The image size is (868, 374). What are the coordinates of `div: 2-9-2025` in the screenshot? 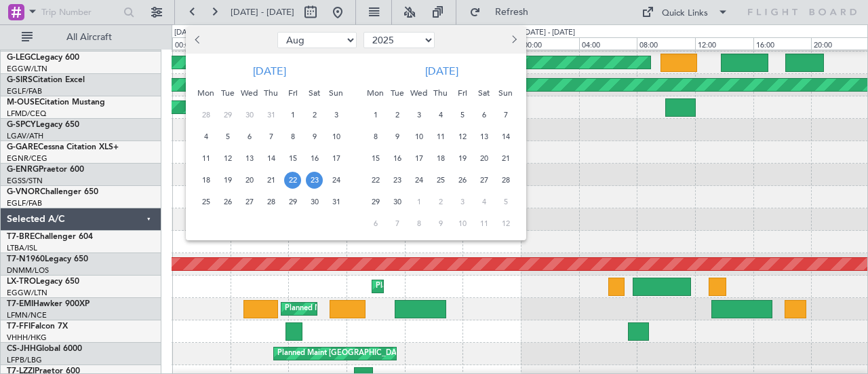 It's located at (397, 115).